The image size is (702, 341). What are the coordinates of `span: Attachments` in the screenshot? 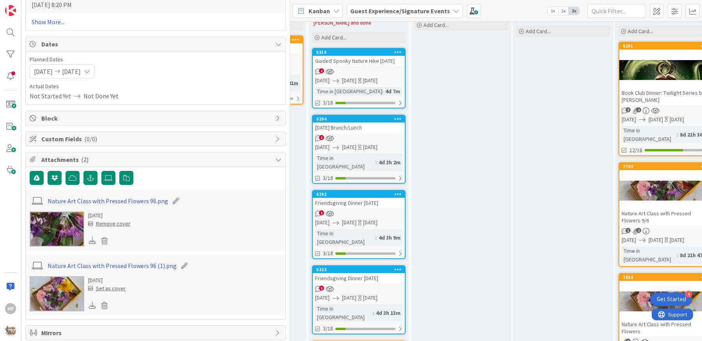 It's located at (156, 159).